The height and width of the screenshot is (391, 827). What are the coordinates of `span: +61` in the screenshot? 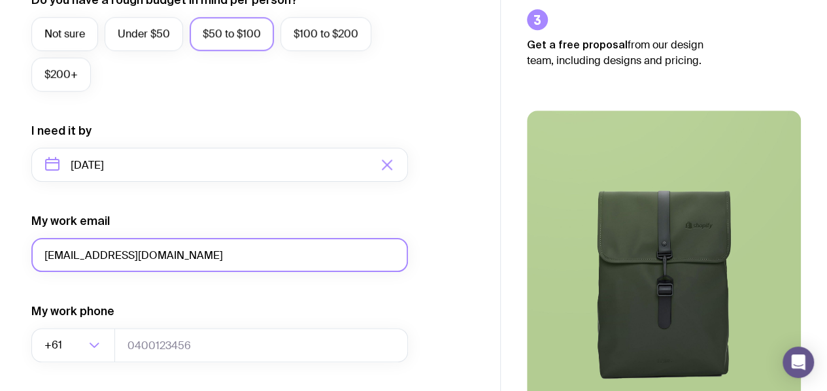 It's located at (54, 345).